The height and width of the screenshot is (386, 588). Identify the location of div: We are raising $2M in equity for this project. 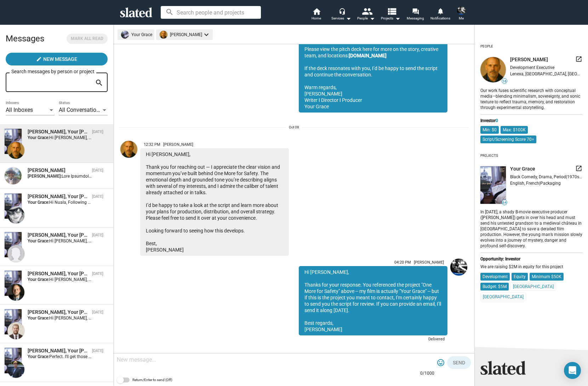
(531, 267).